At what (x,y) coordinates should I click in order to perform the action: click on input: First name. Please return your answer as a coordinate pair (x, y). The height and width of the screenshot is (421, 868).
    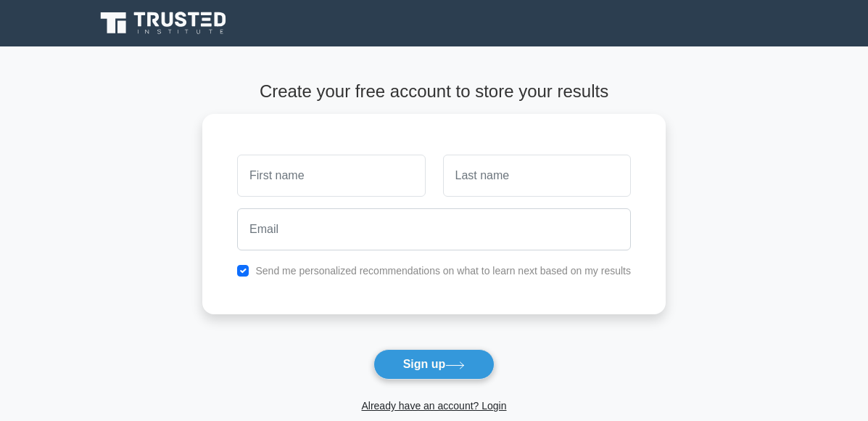
    Looking at the image, I should click on (331, 175).